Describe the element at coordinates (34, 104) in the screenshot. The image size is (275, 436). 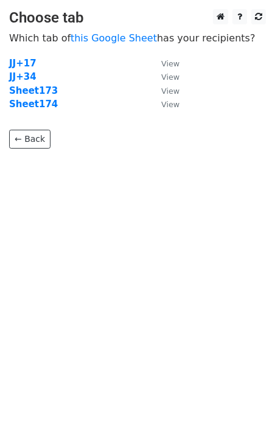
I see `a: Sheet174` at that location.